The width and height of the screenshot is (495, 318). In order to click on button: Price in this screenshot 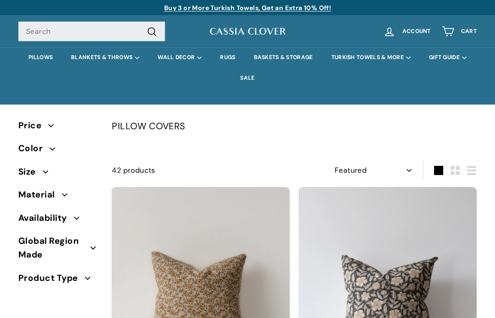, I will do `click(58, 128)`.